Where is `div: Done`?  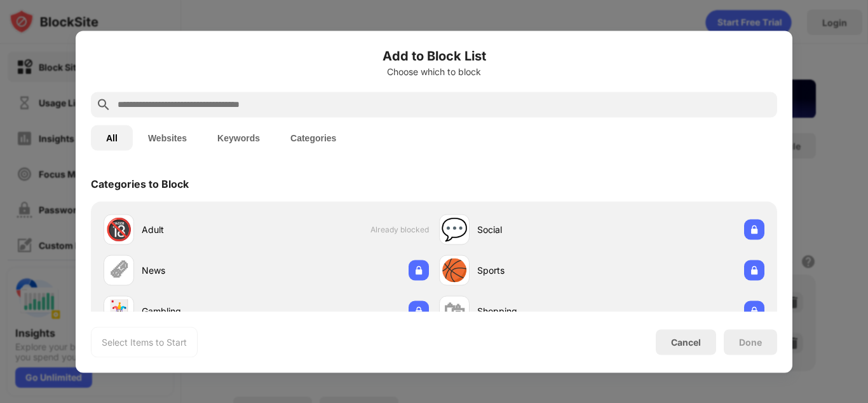
div: Done is located at coordinates (750, 342).